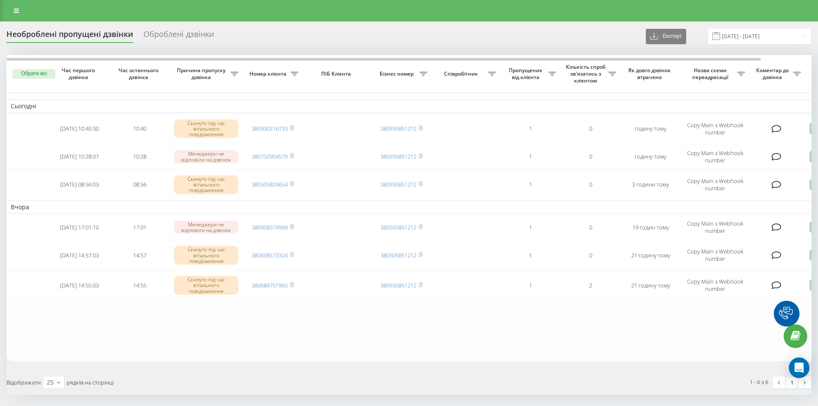  What do you see at coordinates (140, 73) in the screenshot?
I see `span: Час останнього дзвінка` at bounding box center [140, 73].